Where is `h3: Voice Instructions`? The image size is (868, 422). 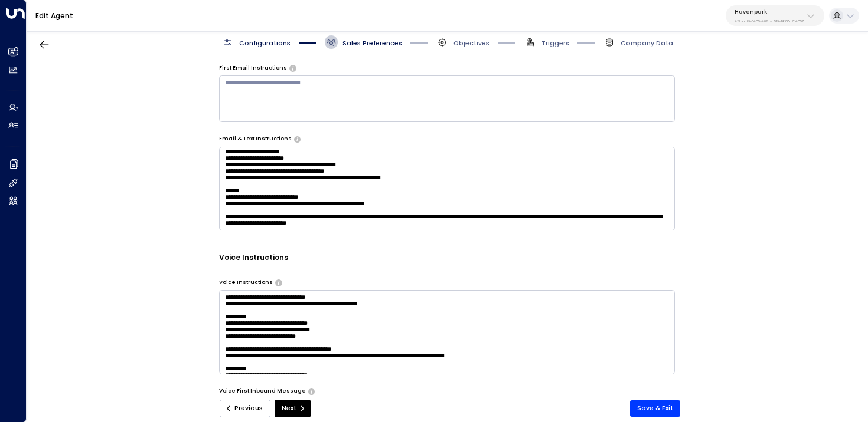 h3: Voice Instructions is located at coordinates (447, 259).